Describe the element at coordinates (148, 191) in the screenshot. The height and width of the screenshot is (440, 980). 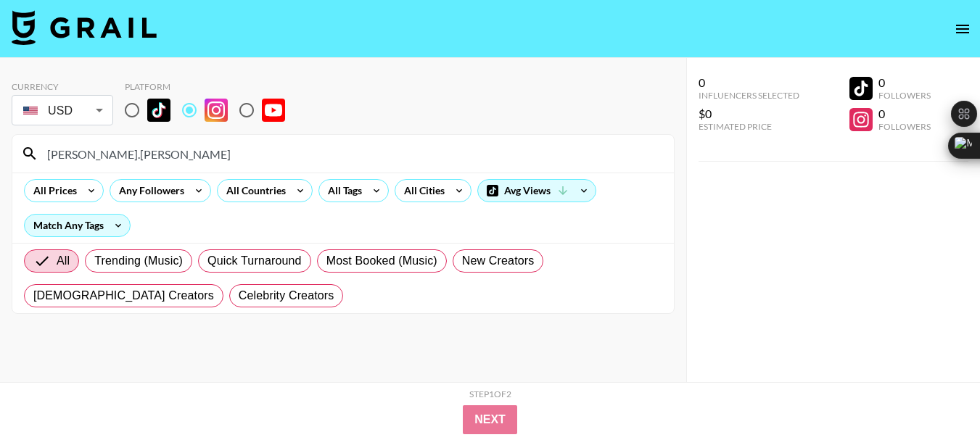
I see `div: Any Followers` at that location.